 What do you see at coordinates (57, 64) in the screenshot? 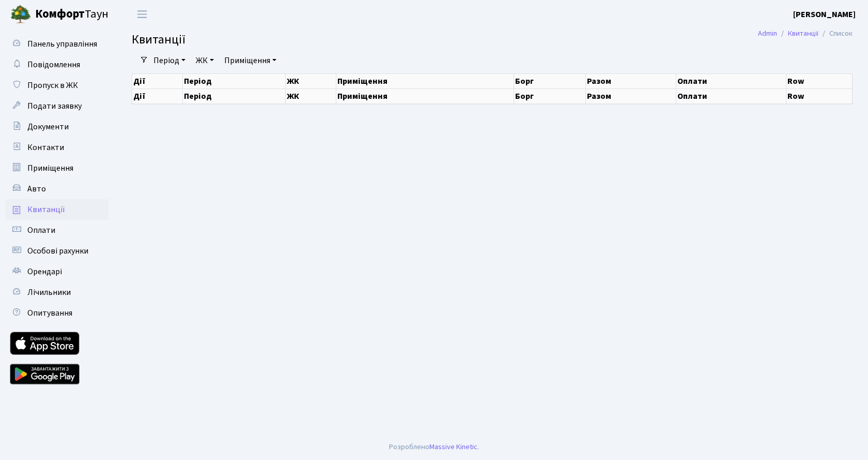
I see `a: Повідомлення` at bounding box center [57, 64].